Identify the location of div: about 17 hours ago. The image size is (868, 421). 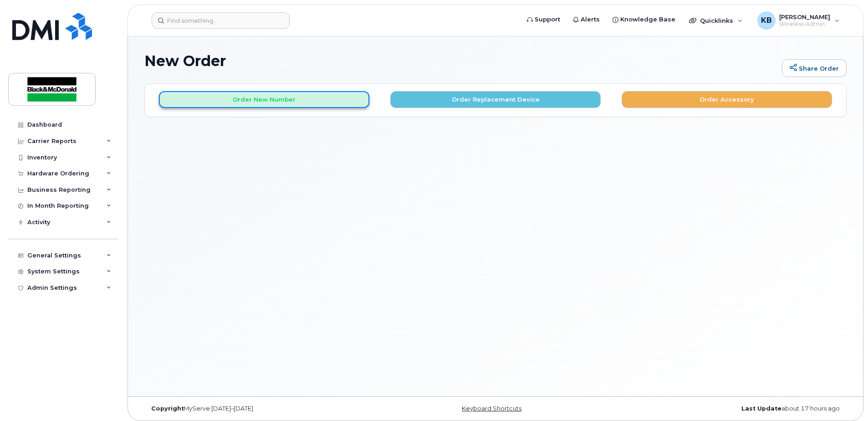
(730, 409).